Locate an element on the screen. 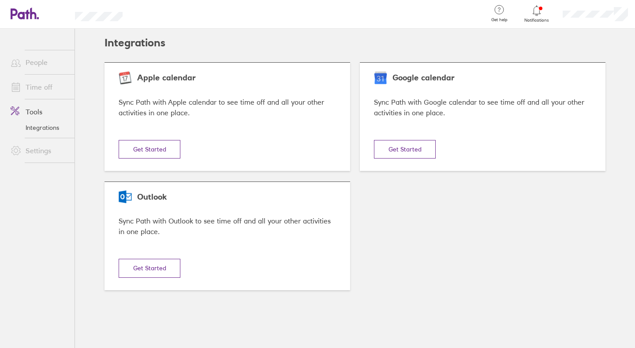 The image size is (635, 348). span: Get help is located at coordinates (499, 20).